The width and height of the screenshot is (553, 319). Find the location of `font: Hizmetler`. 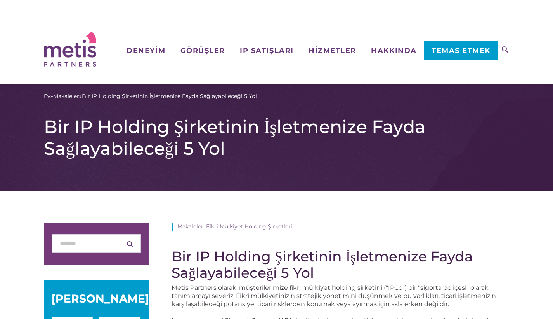

font: Hizmetler is located at coordinates (332, 50).